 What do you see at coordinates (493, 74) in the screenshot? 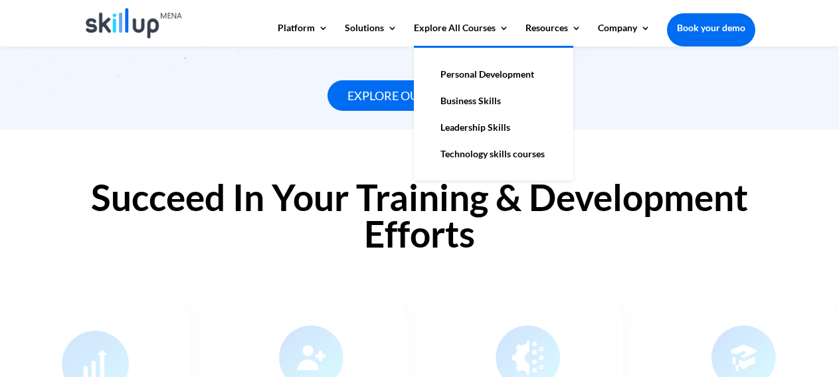
I see `a: Personal Development` at bounding box center [493, 74].